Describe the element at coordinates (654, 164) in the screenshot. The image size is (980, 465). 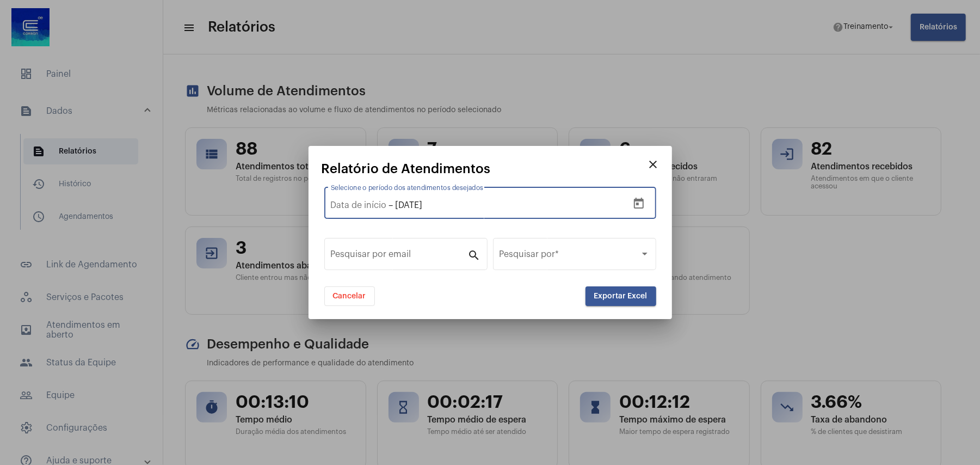
I see `mat-icon: close` at that location.